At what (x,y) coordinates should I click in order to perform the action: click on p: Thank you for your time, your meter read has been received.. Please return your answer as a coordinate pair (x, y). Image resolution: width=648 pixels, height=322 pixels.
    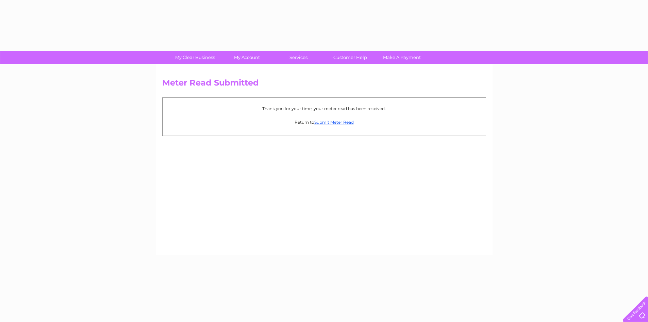
    Looking at the image, I should click on (324, 108).